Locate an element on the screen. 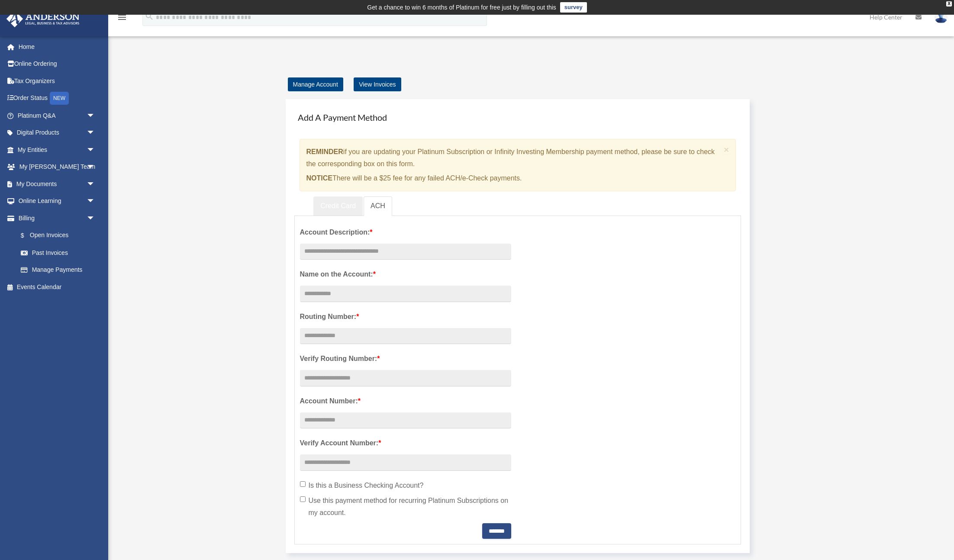 This screenshot has height=560, width=954. a: Billingarrow_drop_down is located at coordinates (57, 218).